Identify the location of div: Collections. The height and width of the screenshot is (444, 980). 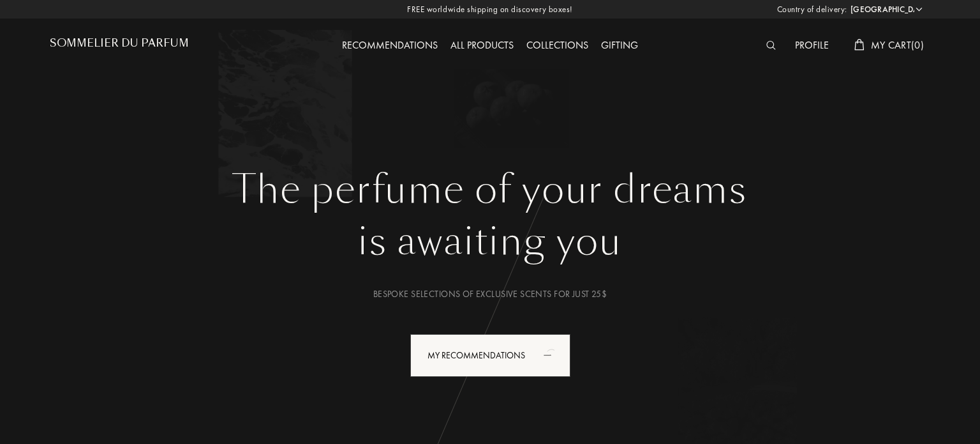
(557, 46).